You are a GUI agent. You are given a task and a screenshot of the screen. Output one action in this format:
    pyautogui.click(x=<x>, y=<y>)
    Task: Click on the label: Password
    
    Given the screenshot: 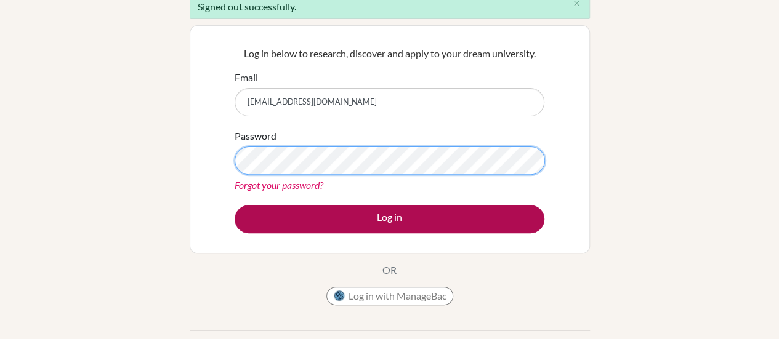 What is the action you would take?
    pyautogui.click(x=256, y=136)
    